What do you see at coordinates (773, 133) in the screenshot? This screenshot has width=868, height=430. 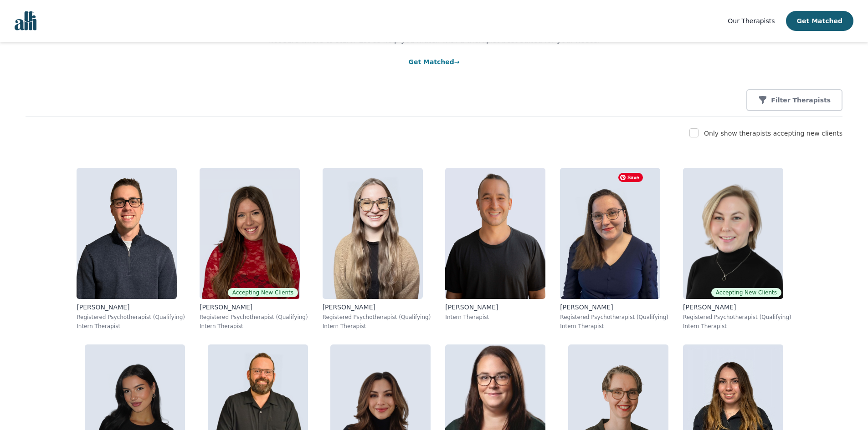 I see `label: Only show therapists accepting new clients` at bounding box center [773, 133].